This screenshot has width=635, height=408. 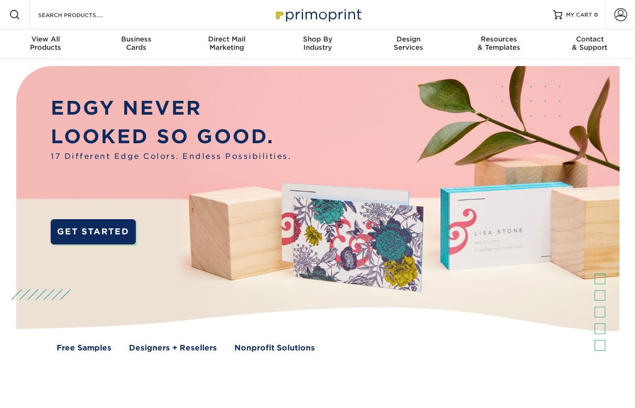 What do you see at coordinates (171, 156) in the screenshot?
I see `span: 17 Different Edge Colors. Endless Possibilities.` at bounding box center [171, 156].